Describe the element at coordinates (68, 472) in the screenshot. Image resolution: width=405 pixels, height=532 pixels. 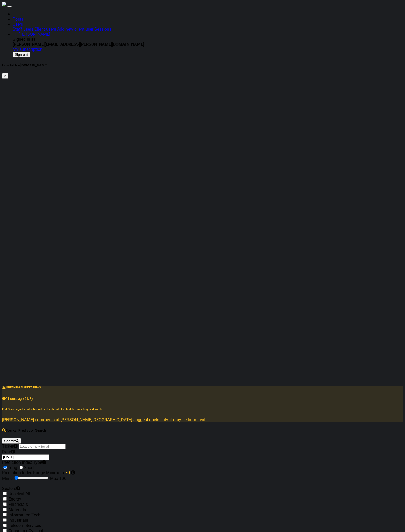
I see `span: 70` at that location.